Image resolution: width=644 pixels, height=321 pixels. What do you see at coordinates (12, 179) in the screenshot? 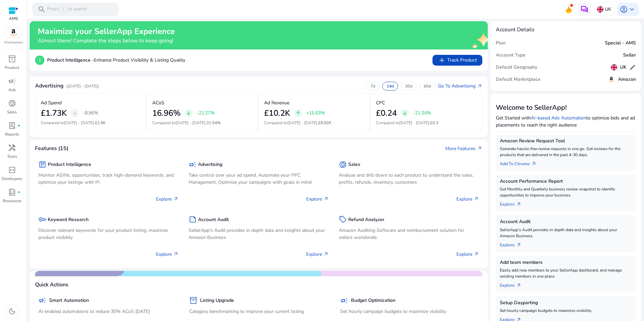
I see `p: Developers` at bounding box center [12, 179].